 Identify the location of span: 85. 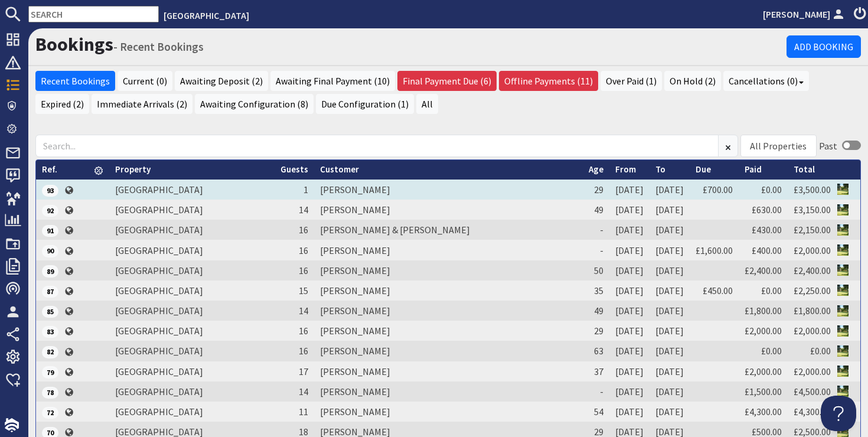
(50, 311).